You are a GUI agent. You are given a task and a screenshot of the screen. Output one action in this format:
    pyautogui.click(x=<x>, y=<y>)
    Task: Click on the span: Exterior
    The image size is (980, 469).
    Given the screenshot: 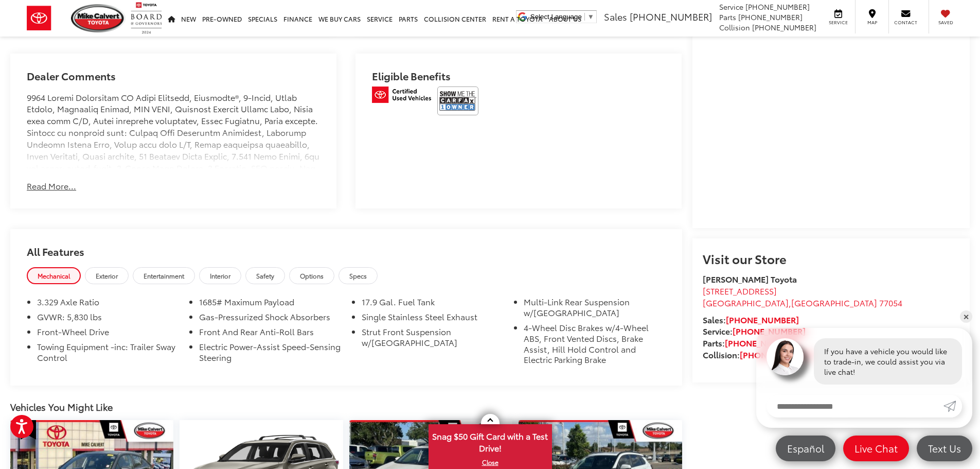 What is the action you would take?
    pyautogui.click(x=107, y=275)
    